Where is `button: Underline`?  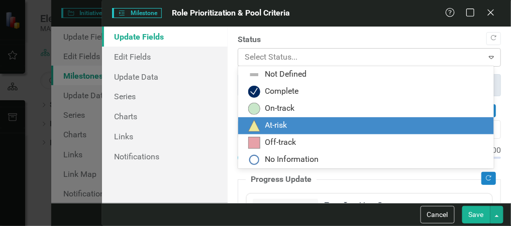
button: Underline is located at coordinates (362, 206).